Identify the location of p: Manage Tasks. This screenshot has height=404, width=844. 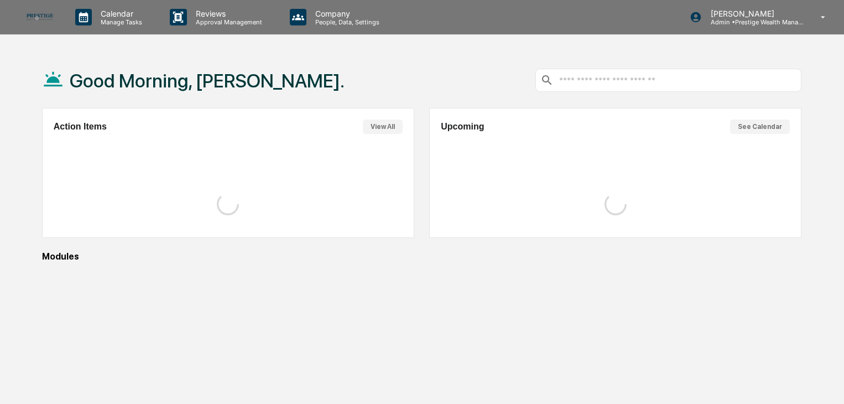
(120, 22).